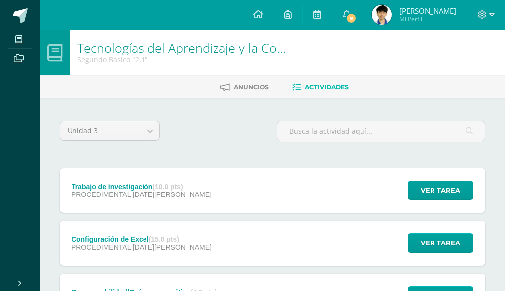  Describe the element at coordinates (381, 131) in the screenshot. I see `input: Busca la actividad aquí...` at that location.